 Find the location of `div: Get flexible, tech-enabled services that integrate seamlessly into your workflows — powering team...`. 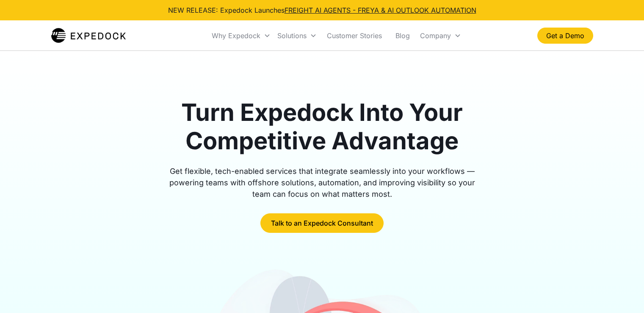

div: Get flexible, tech-enabled services that integrate seamlessly into your workflows — powering team... is located at coordinates (322, 182).